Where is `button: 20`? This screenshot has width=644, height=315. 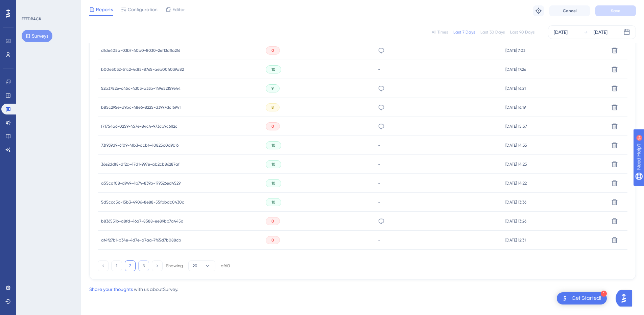 button: 20 is located at coordinates (202, 266).